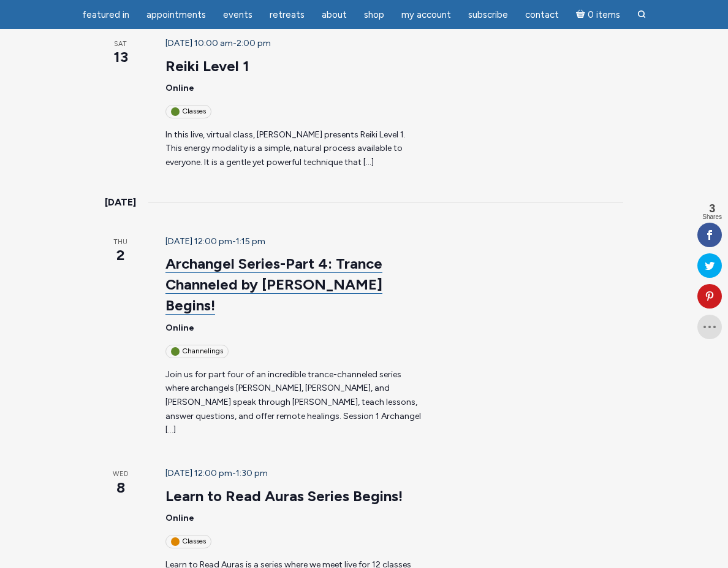  What do you see at coordinates (287, 15) in the screenshot?
I see `a: Retreats` at bounding box center [287, 15].